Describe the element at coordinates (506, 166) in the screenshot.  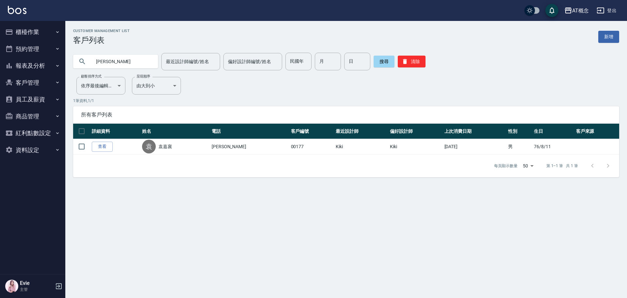
I see `p: 每頁顯示數量` at that location.